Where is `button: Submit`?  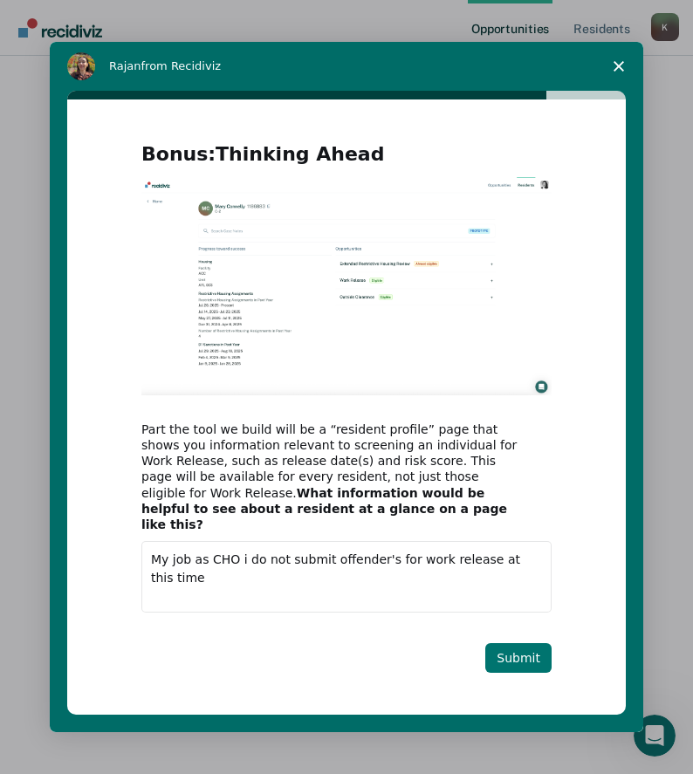 button: Submit is located at coordinates (518, 658).